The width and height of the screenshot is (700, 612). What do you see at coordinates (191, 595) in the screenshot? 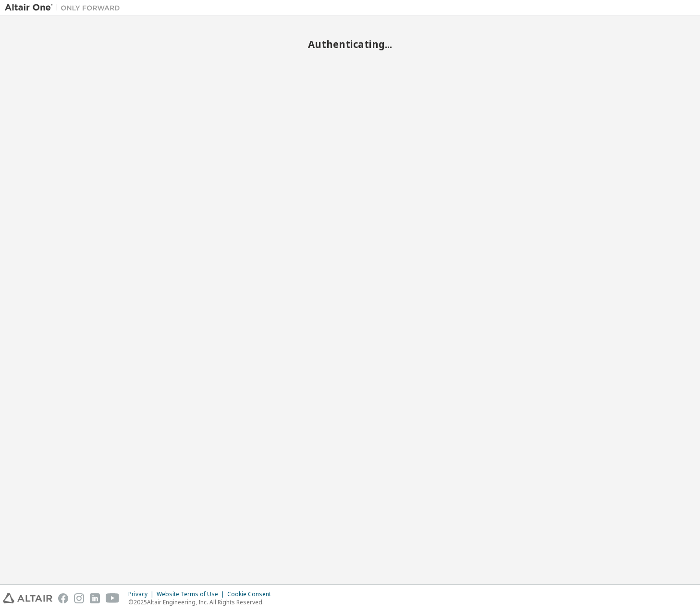
I see `div: Website Terms of Use` at bounding box center [191, 595].